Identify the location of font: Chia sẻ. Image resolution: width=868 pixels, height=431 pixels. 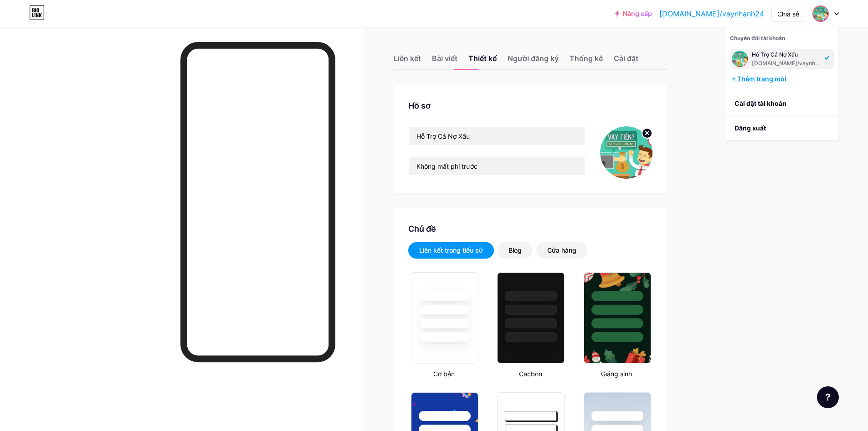
(789, 13).